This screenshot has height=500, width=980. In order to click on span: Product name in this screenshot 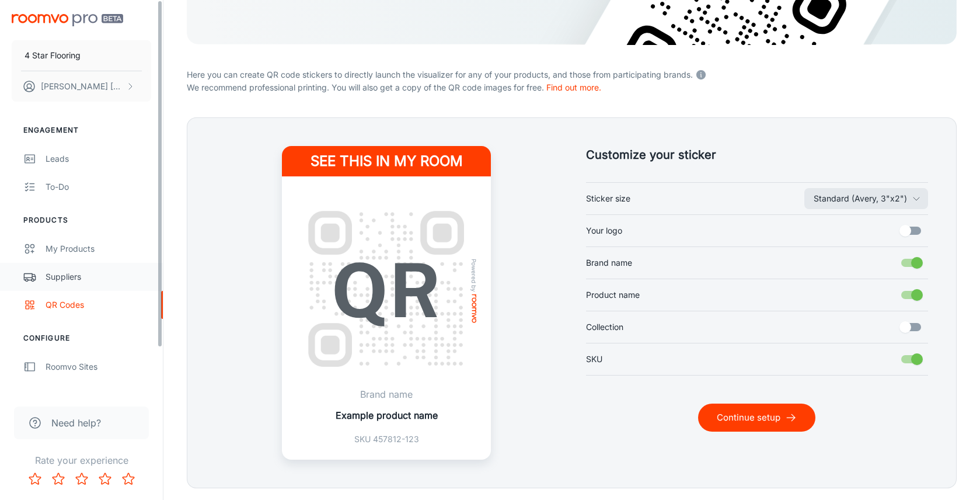, I will do `click(613, 295)`.